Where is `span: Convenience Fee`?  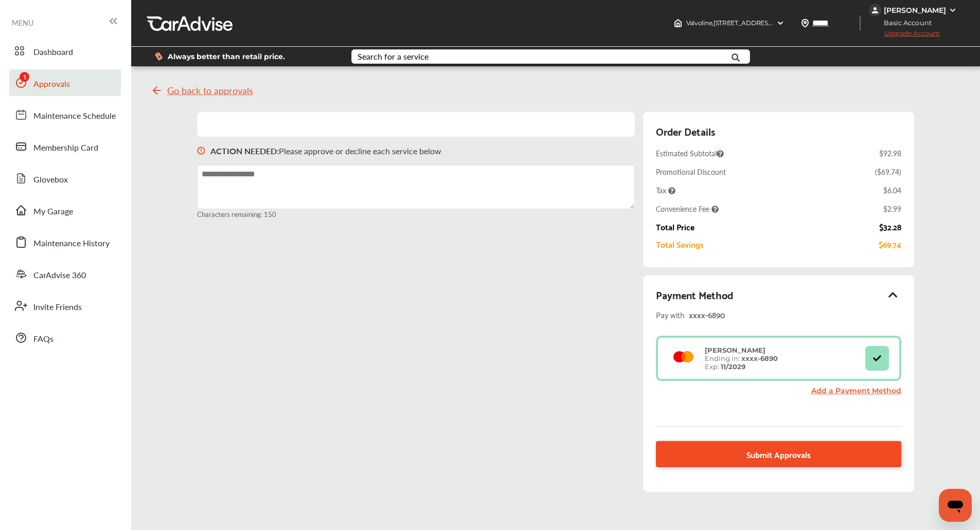
span: Convenience Fee is located at coordinates (687, 208).